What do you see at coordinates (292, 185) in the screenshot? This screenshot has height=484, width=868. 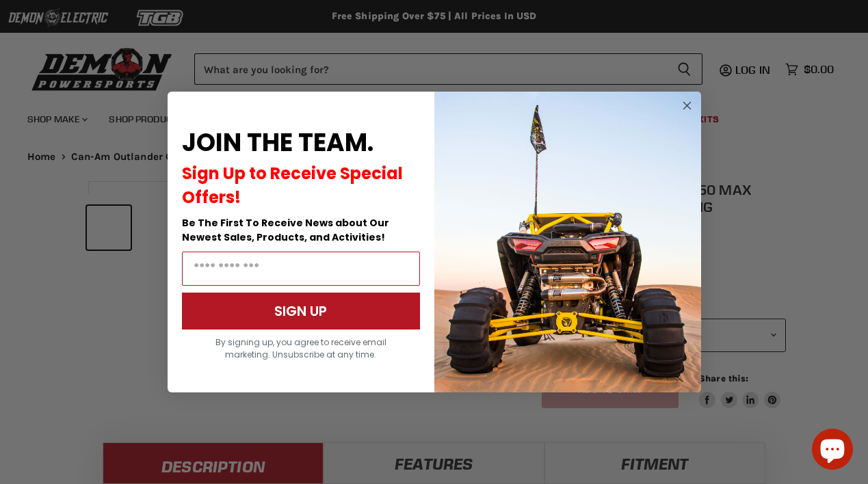 I see `span: Sign Up to Receive Special Offers!` at bounding box center [292, 185].